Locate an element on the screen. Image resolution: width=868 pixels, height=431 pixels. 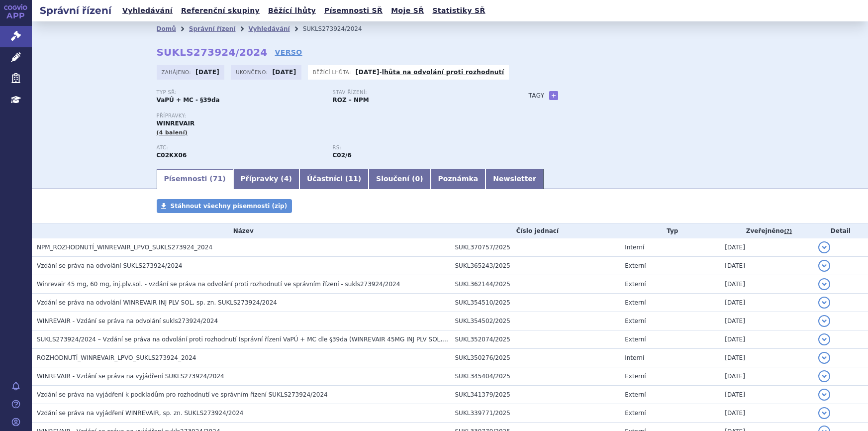
td: SUKL339771/2025 is located at coordinates (536, 413).